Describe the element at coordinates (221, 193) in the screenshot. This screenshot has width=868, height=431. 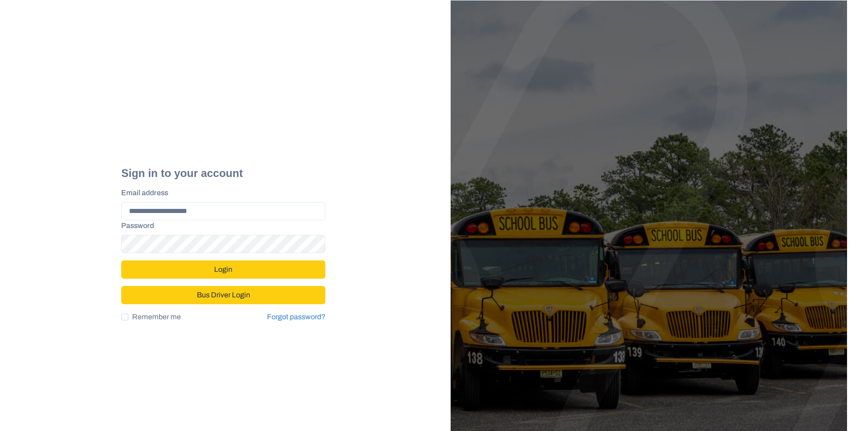
I see `label: Email address` at that location.